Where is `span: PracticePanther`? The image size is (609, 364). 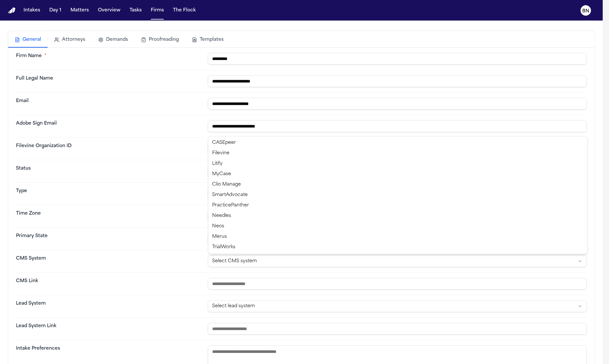 span: PracticePanther is located at coordinates (231, 205).